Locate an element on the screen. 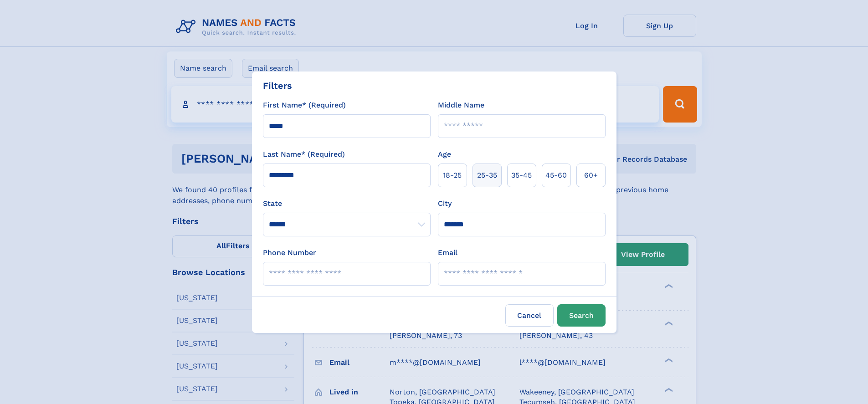  label: Cancel is located at coordinates (530, 315).